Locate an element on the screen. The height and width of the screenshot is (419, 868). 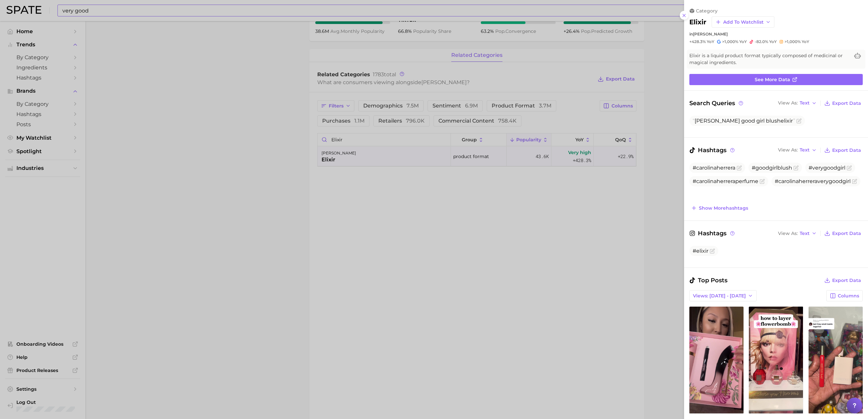
span: #carolinaherreraperfume is located at coordinates (725, 181).